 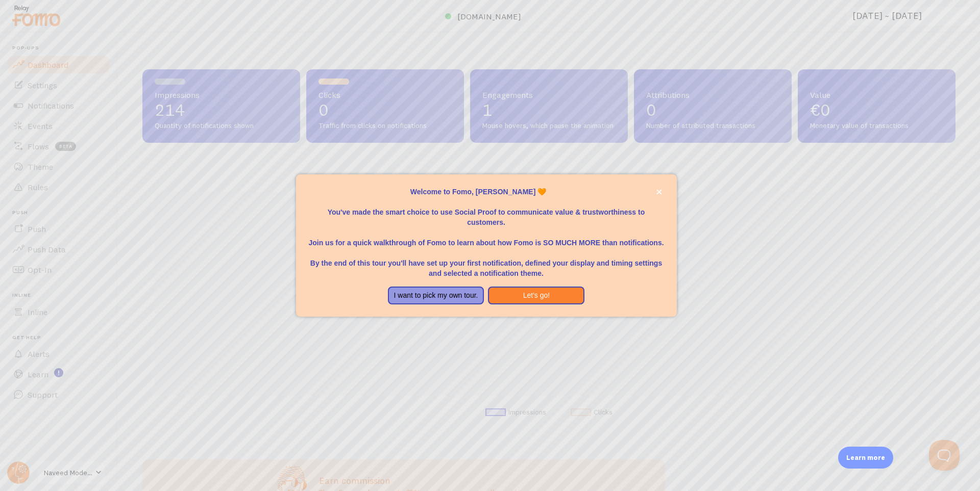 What do you see at coordinates (536, 296) in the screenshot?
I see `button: Let's go!` at bounding box center [536, 296].